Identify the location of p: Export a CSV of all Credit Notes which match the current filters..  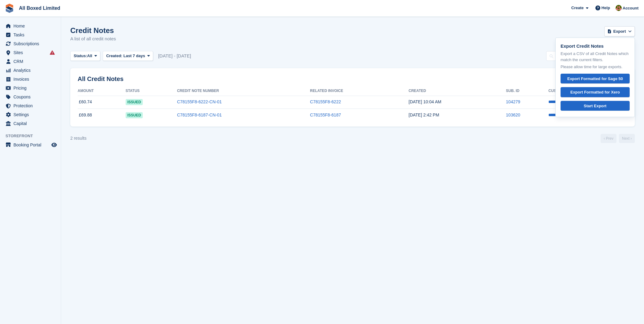
(595, 57).